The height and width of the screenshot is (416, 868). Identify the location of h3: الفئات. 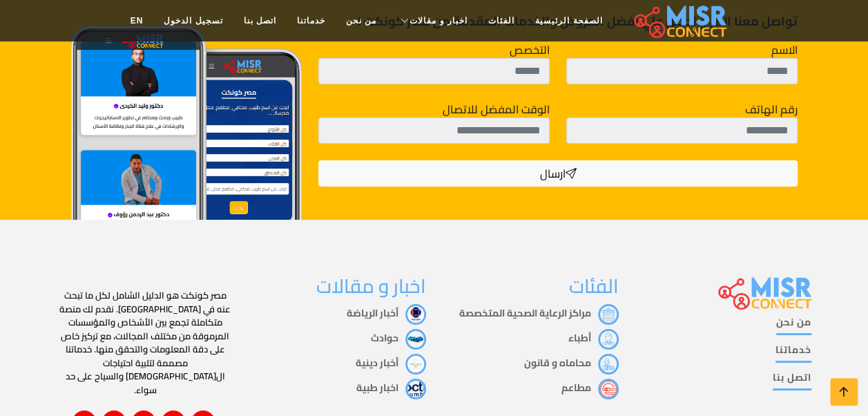
(530, 287).